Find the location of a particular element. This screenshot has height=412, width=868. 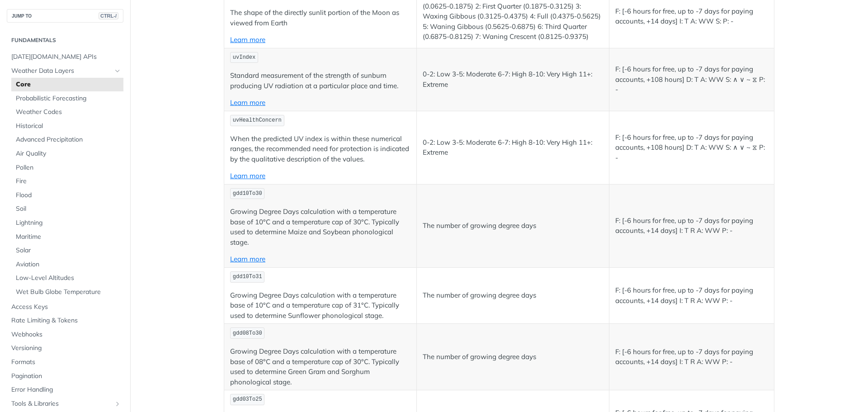

a: Versioning is located at coordinates (65, 348).